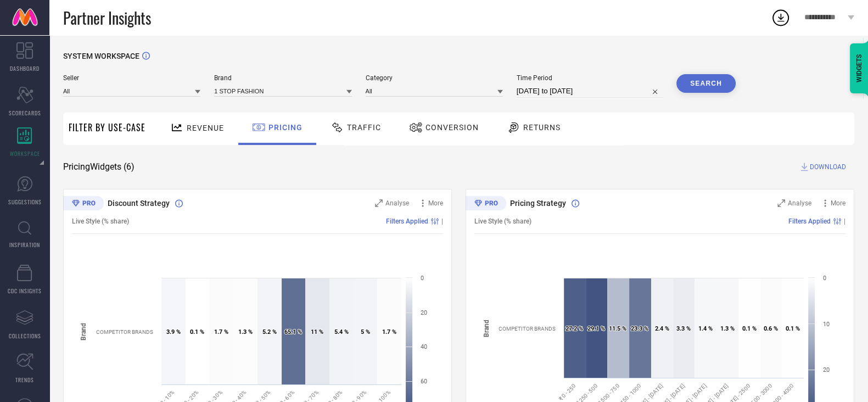 This screenshot has width=868, height=402. I want to click on span: Partner Insights, so click(107, 18).